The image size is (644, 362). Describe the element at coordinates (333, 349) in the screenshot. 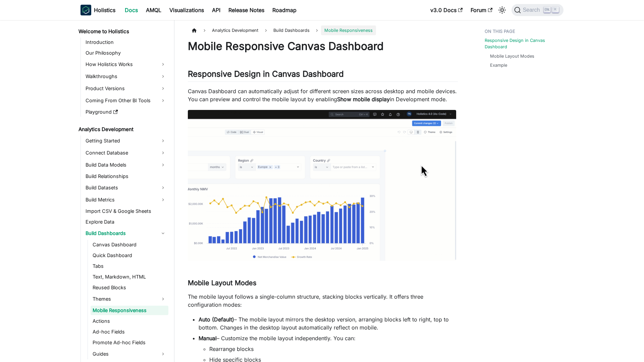

I see `li: Rearrange blocks` at that location.